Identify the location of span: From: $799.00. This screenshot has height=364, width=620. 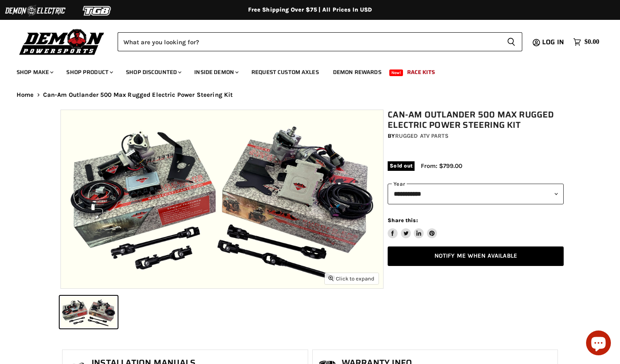
(441, 166).